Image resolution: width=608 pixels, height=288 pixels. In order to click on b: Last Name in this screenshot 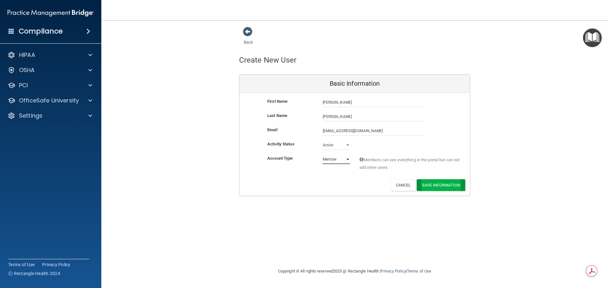, I will do `click(277, 116)`.